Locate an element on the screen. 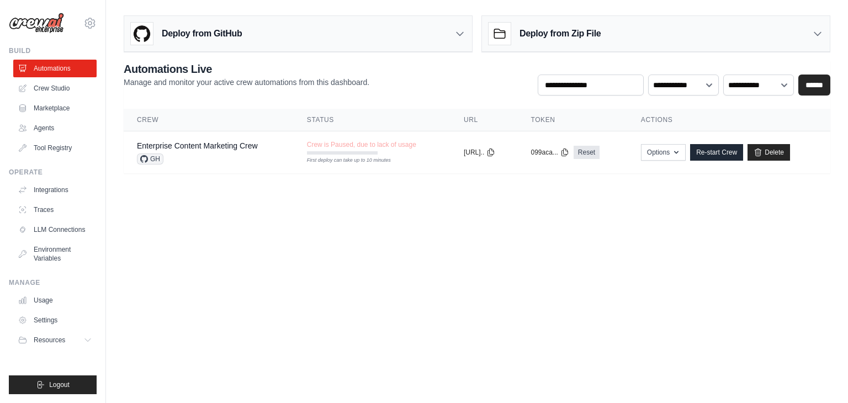  span: Resources is located at coordinates (49, 340).